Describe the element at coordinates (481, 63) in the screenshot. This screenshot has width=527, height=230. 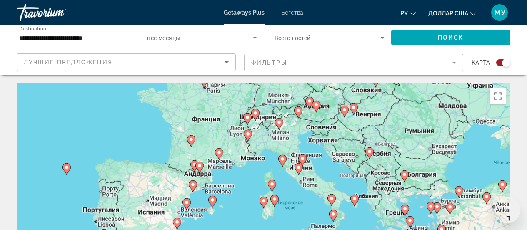
I see `span: карта` at that location.